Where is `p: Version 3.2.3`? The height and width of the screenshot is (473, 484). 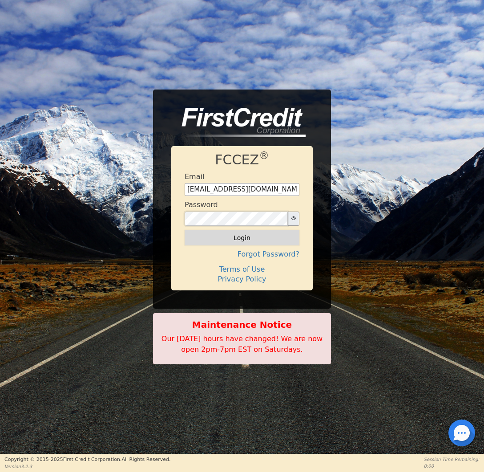 p: Version 3.2.3 is located at coordinates (87, 466).